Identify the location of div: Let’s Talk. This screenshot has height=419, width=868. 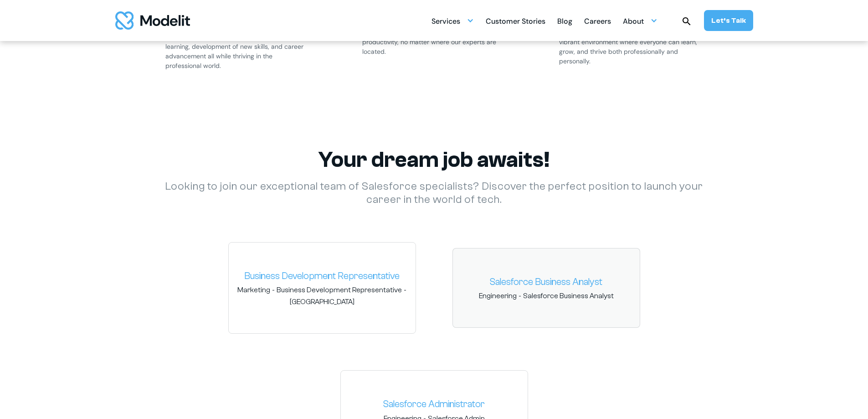
(728, 21).